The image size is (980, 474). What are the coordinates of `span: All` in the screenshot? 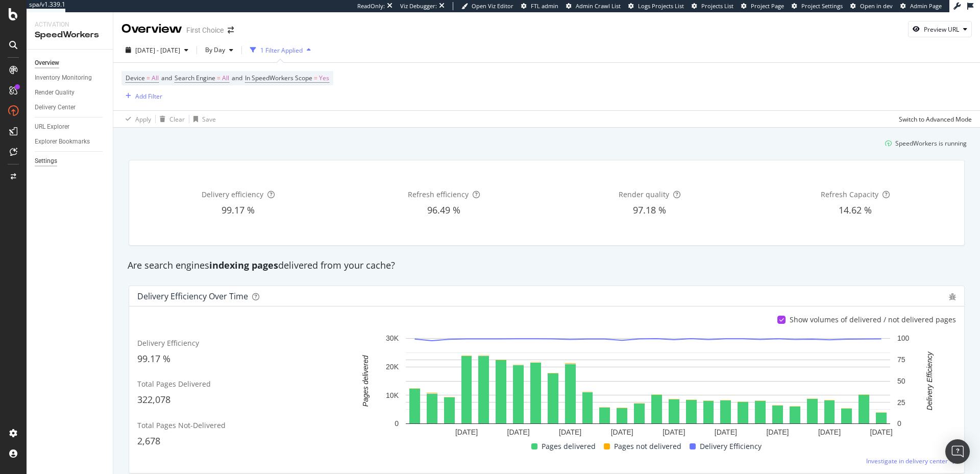 It's located at (225, 78).